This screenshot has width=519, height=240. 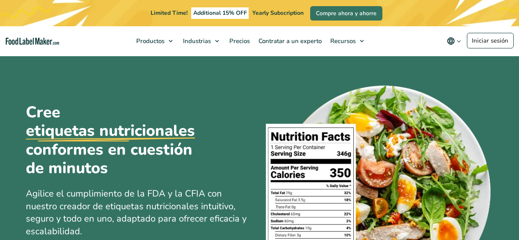 What do you see at coordinates (169, 13) in the screenshot?
I see `span: Limited Time!` at bounding box center [169, 13].